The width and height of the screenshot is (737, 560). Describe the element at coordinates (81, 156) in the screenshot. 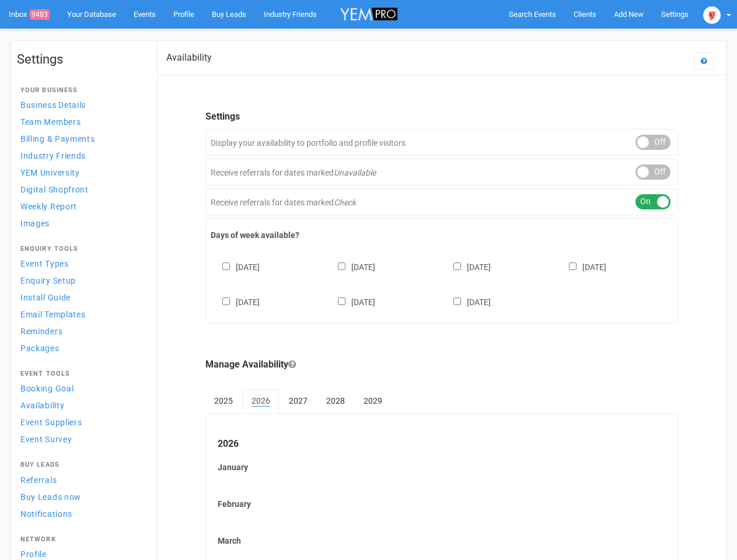

I see `a: Industry Friends` at that location.